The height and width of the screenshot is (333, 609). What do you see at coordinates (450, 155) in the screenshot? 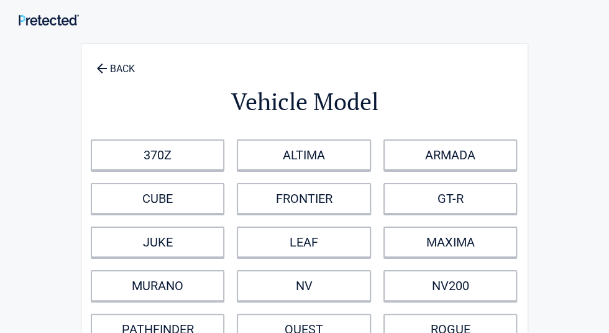
I see `a: ARMADA` at bounding box center [450, 155].